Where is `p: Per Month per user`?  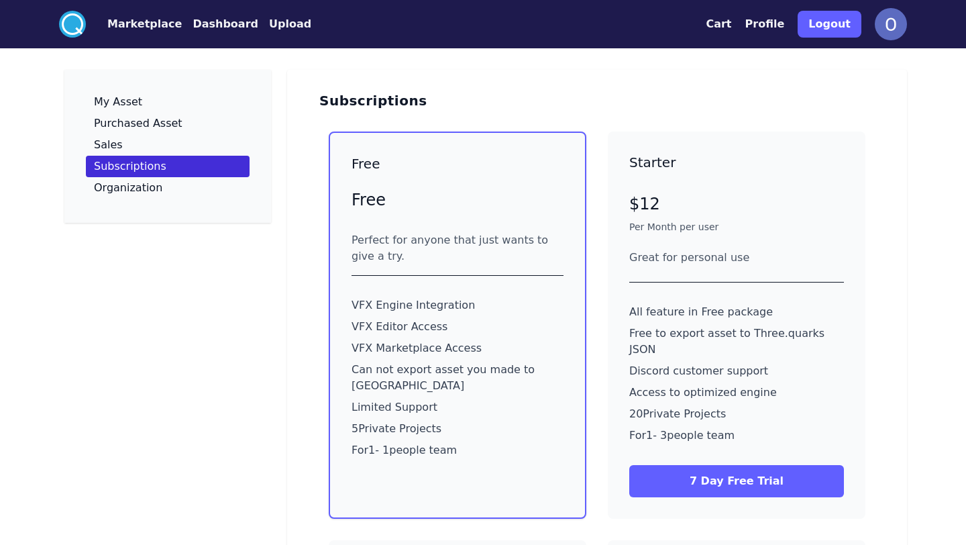
p: Per Month per user is located at coordinates (737, 227).